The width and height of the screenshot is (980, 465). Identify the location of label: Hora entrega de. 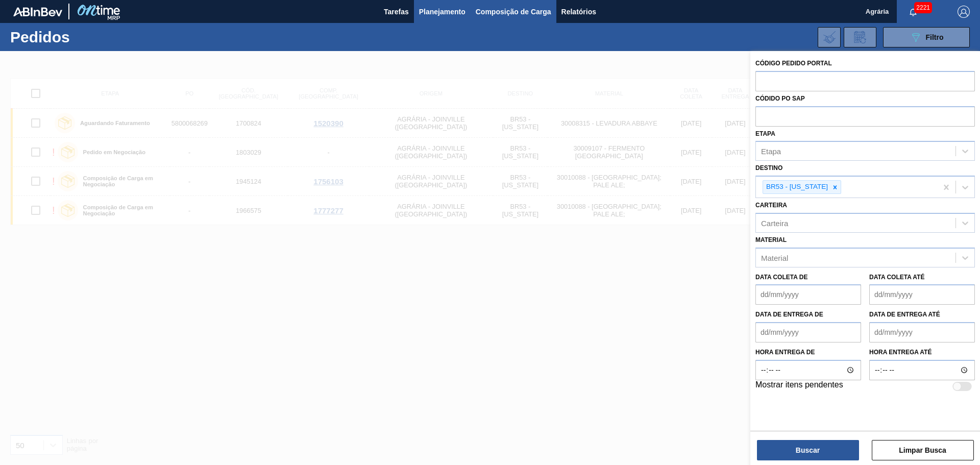
(808, 353).